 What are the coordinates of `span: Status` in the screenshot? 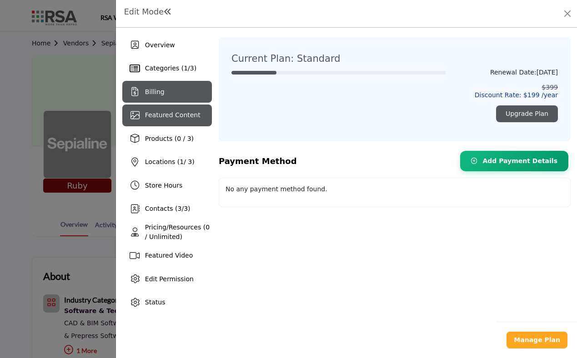 It's located at (155, 303).